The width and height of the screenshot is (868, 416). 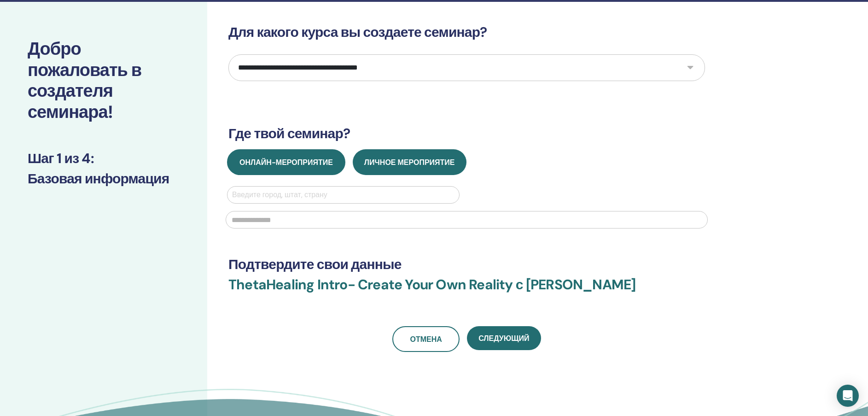 What do you see at coordinates (104, 80) in the screenshot?
I see `h2: Добро пожаловать в создателя семинара!` at bounding box center [104, 80].